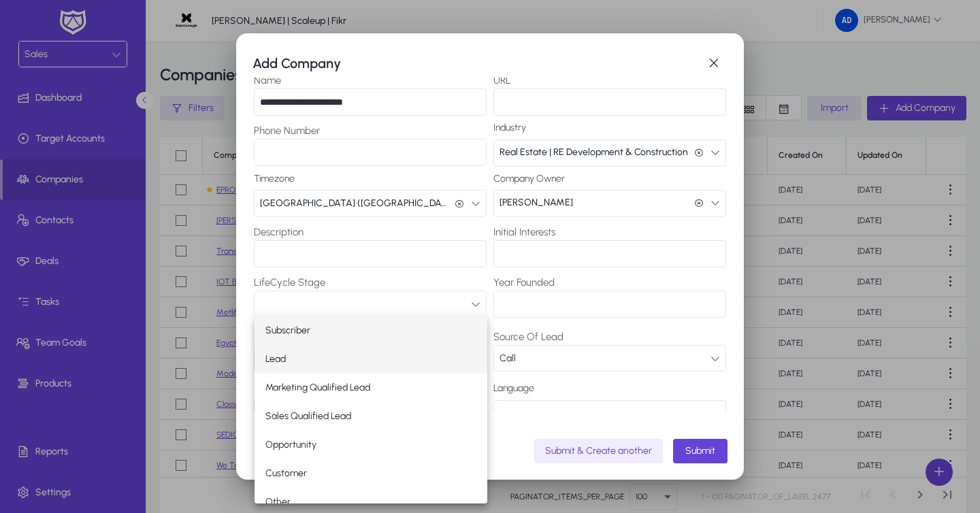  I want to click on span: Lead, so click(275, 360).